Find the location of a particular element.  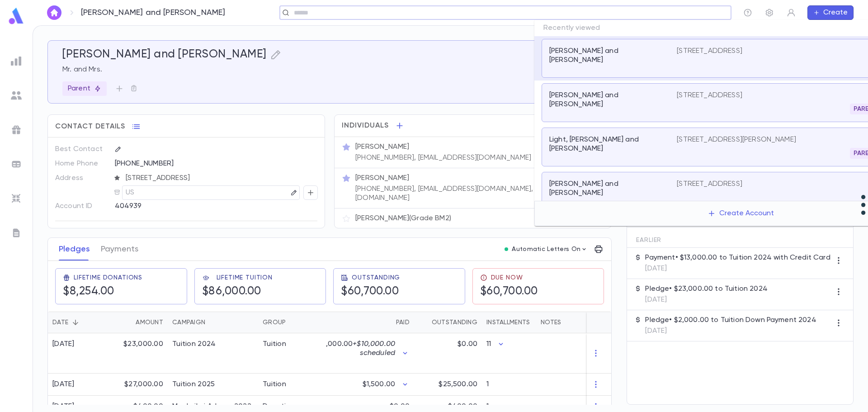

p: $25,500.00 is located at coordinates (458, 384).